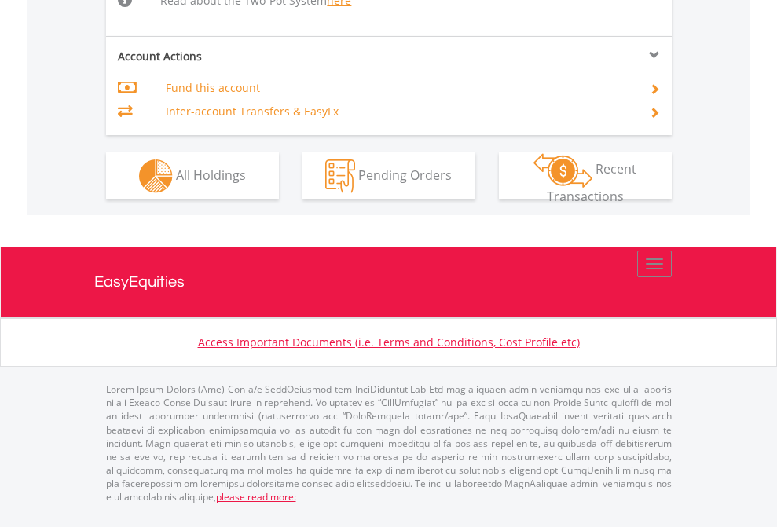 This screenshot has height=527, width=777. Describe the element at coordinates (256, 496) in the screenshot. I see `a: please read more:` at that location.